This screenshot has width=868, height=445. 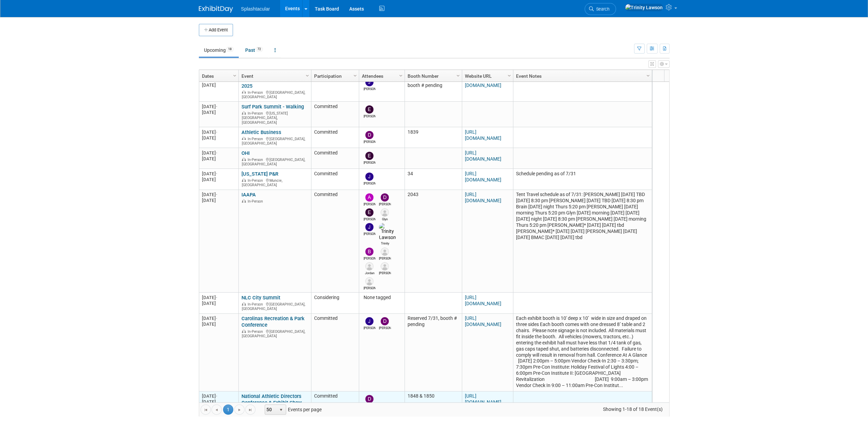 What do you see at coordinates (633, 409) in the screenshot?
I see `span: Showing 1-18 of 18 Event(s)` at bounding box center [633, 409].